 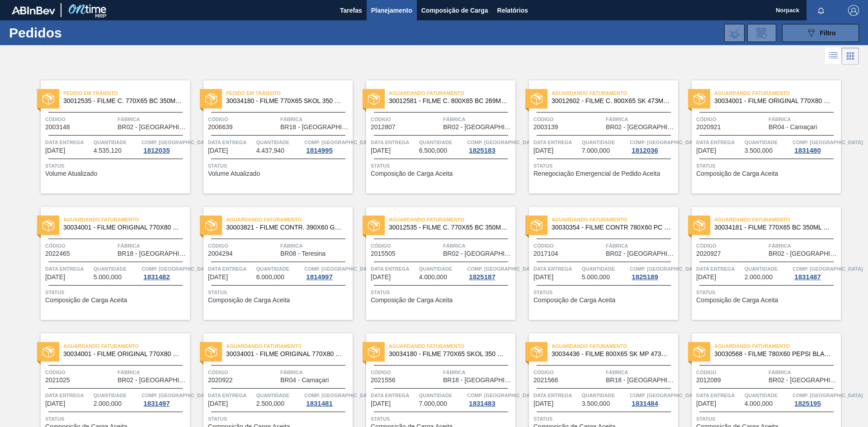 I want to click on span: BR08 - Teresina, so click(x=303, y=253).